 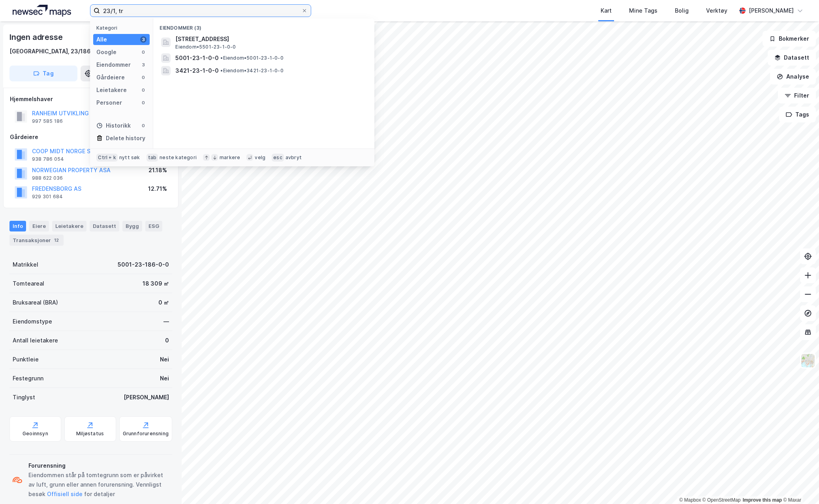 I want to click on div: Tinglyst, so click(x=23, y=397).